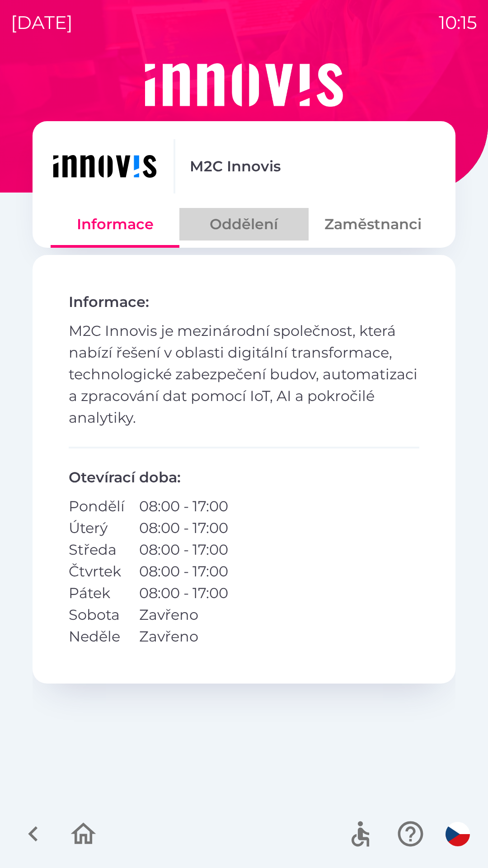 The image size is (488, 868). What do you see at coordinates (244, 374) in the screenshot?
I see `p: M2C Innovis je mezinárodní společnost, která nabízí řešení v oblasti digitální transformace, tech...` at bounding box center [244, 374].